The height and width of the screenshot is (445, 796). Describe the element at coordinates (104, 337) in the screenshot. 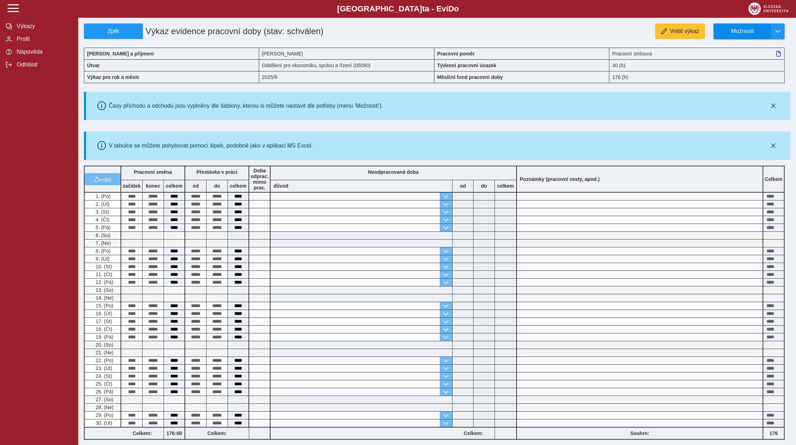

I see `span: 19. (Pá)` at that location.